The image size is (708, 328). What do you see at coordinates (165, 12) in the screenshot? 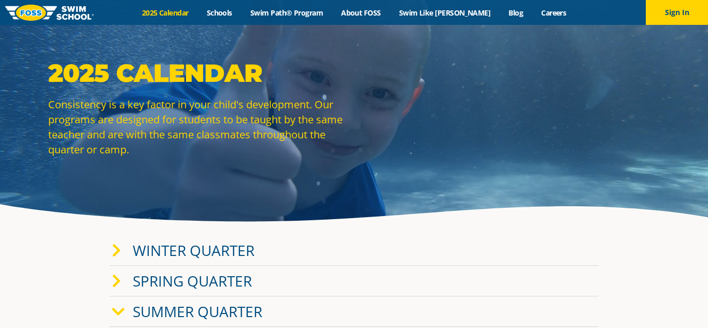
I see `a: 2025 Calendar` at bounding box center [165, 12].